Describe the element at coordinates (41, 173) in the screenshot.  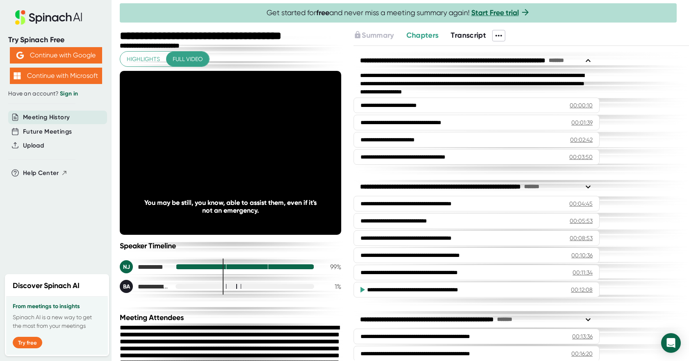
I see `span: Help Center` at that location.